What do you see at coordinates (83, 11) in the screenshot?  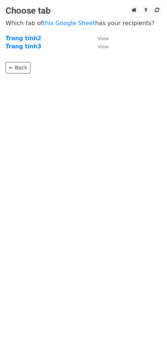 I see `h3: Choose tab` at bounding box center [83, 11].